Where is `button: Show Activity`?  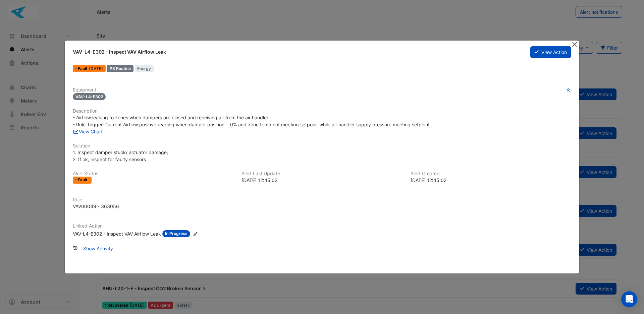 button: Show Activity is located at coordinates (98, 248).